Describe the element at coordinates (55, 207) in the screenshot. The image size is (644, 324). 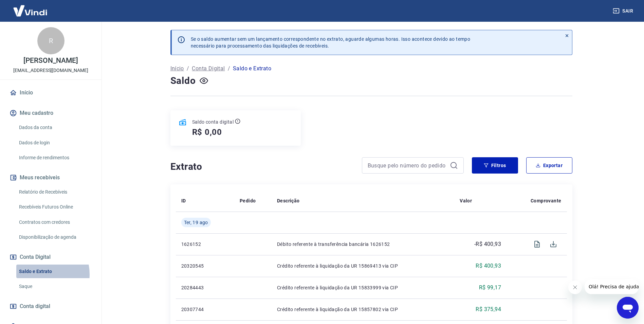
I see `a: Recebíveis Futuros Online` at that location.